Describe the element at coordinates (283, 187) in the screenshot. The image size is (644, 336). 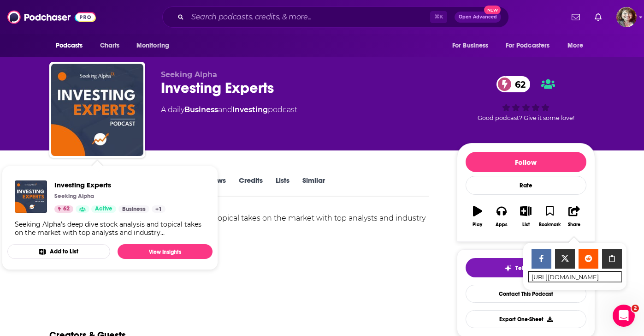
I see `a: Lists` at that location.